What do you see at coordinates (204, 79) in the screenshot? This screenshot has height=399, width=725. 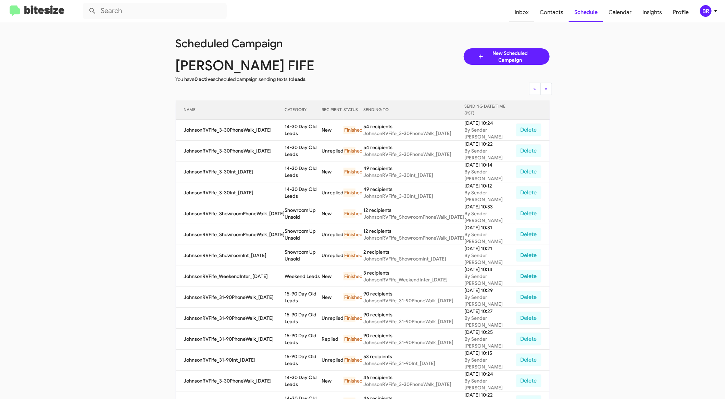 I see `span: 0 active` at bounding box center [204, 79].